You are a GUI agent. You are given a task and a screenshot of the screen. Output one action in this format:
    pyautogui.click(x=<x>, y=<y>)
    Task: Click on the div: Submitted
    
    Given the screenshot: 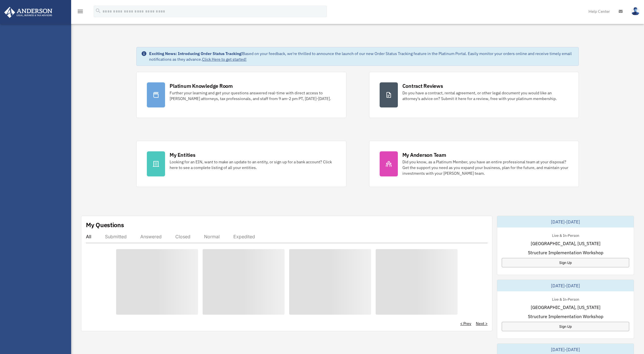 What is the action you would take?
    pyautogui.click(x=116, y=236)
    